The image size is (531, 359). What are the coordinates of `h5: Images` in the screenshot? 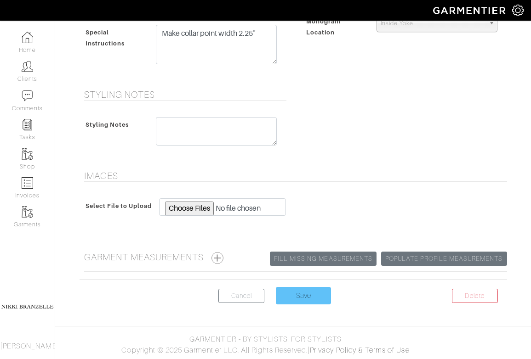 It's located at (295, 176).